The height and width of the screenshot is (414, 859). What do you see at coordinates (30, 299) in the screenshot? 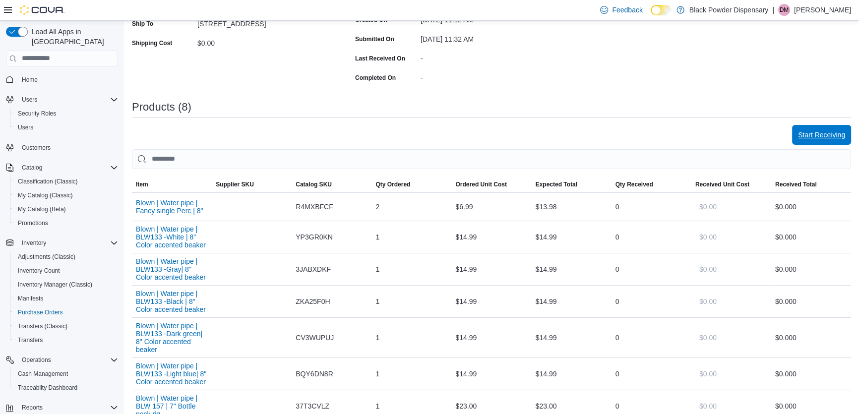
I see `span: Manifests` at bounding box center [30, 299].